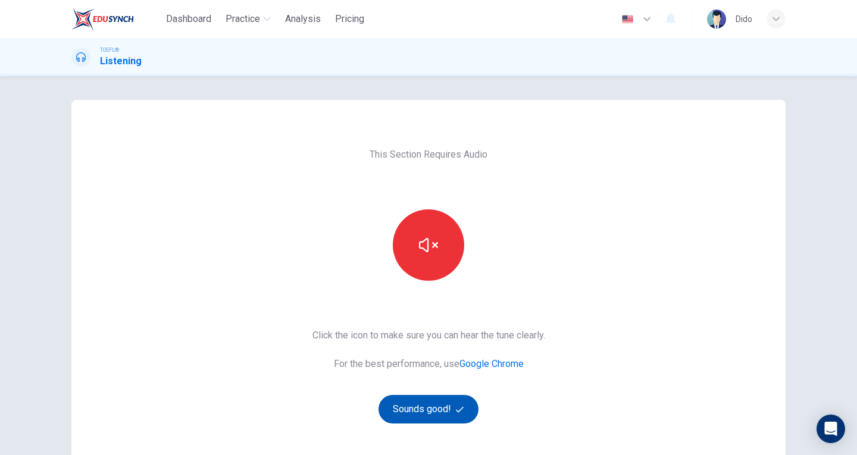 Image resolution: width=857 pixels, height=455 pixels. I want to click on button: Analysis, so click(303, 19).